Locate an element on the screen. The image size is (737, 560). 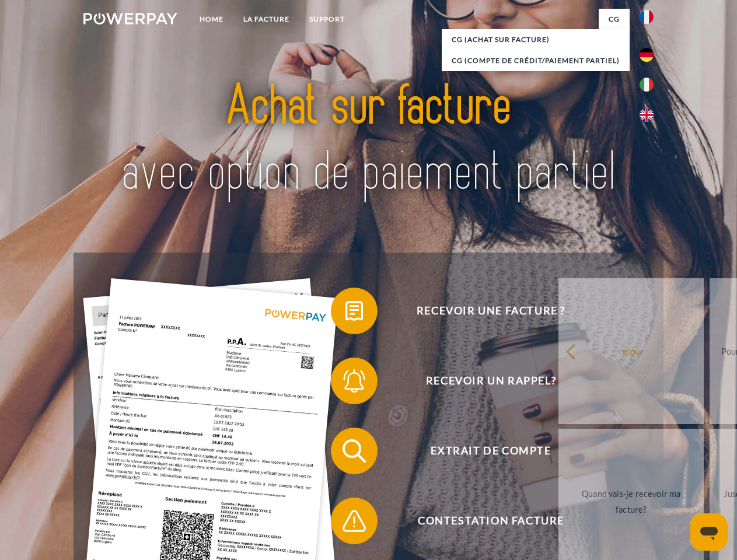
span: Extrait de compte is located at coordinates (491, 451).